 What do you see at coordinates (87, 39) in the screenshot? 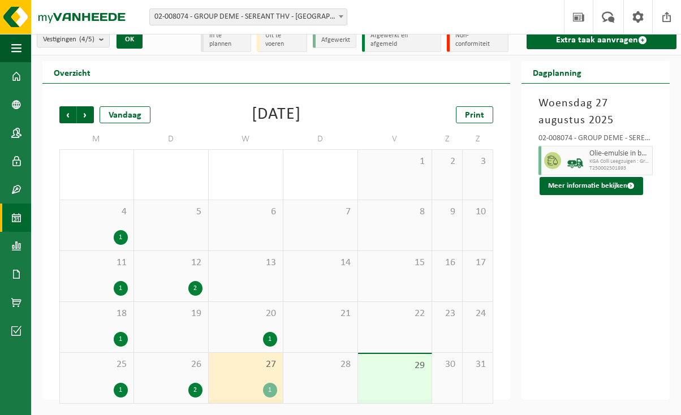
I see `count: (4/5)` at bounding box center [87, 39].